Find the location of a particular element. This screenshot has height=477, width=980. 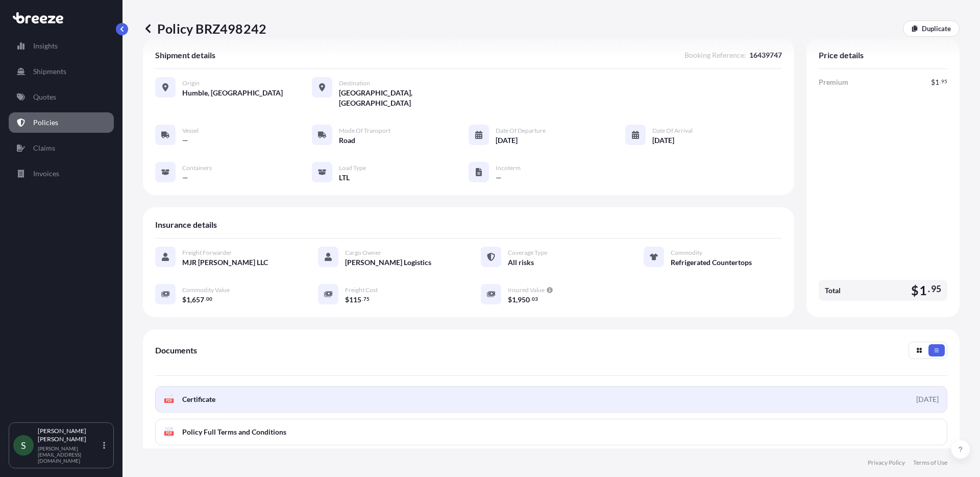

span: Destination is located at coordinates (354, 83).